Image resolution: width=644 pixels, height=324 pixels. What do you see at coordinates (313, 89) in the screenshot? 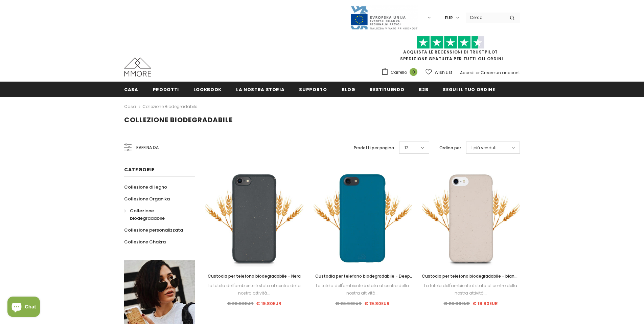
I see `a: supporto` at bounding box center [313, 89].